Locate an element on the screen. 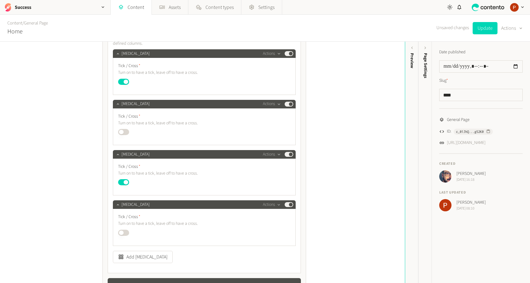 This screenshot has height=283, width=530. span: c_01JhQ...g52K0 is located at coordinates (469, 132).